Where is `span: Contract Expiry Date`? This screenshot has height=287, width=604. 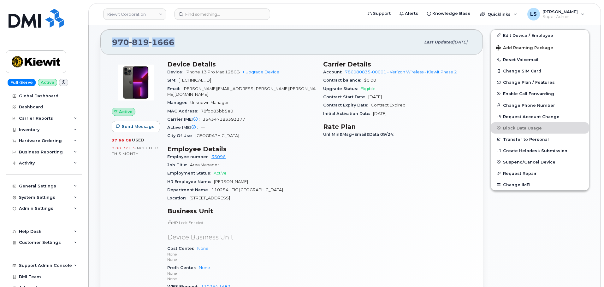
span: Contract Expiry Date is located at coordinates (347, 105).